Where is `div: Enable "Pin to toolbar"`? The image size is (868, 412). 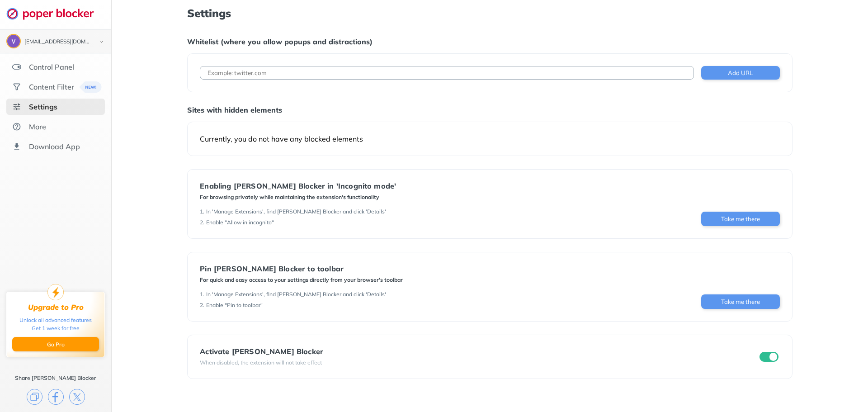
div: Enable "Pin to toolbar" is located at coordinates (234, 306).